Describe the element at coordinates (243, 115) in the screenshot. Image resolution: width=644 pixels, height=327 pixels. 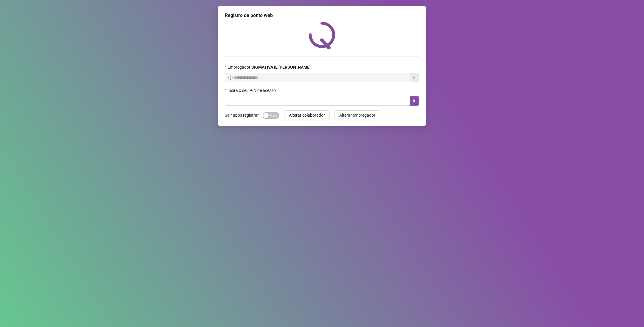
I see `label: Sair após registrar` at that location.